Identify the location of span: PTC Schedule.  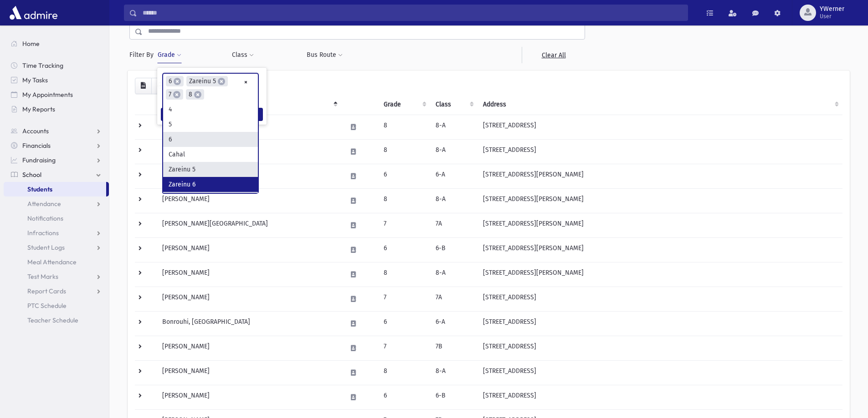
(47, 306).